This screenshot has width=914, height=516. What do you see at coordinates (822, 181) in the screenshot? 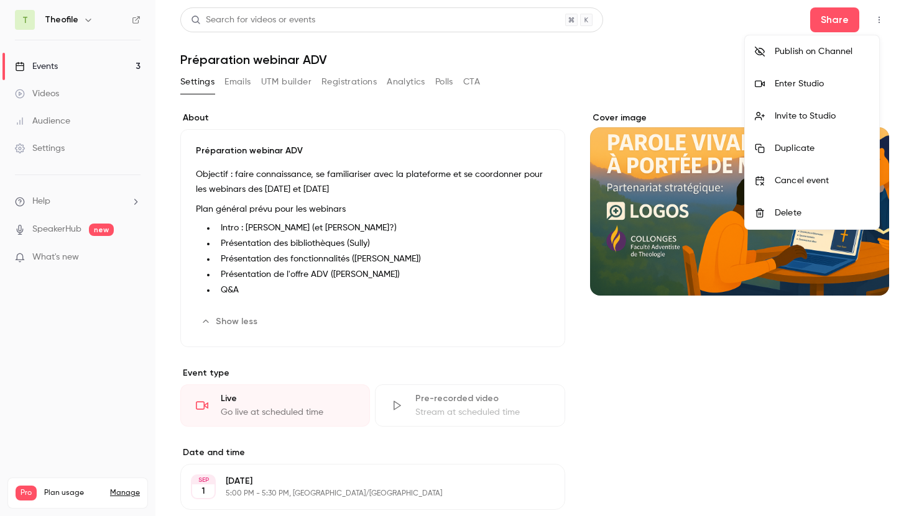
I see `div: Cancel event` at bounding box center [822, 181].